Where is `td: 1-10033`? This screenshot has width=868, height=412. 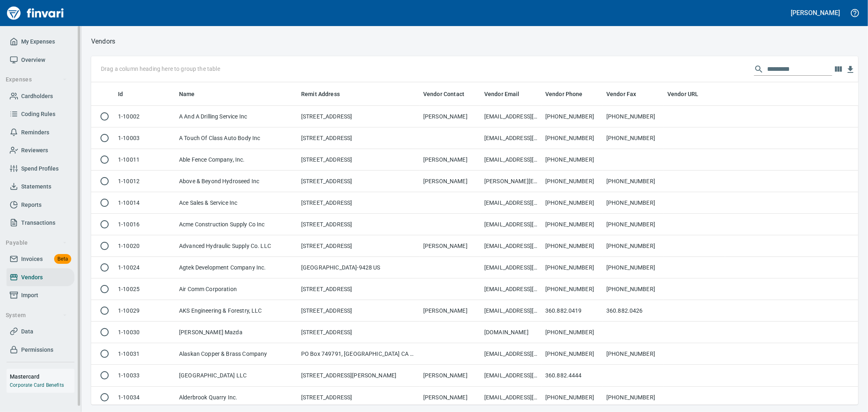 td: 1-10033 is located at coordinates (145, 376).